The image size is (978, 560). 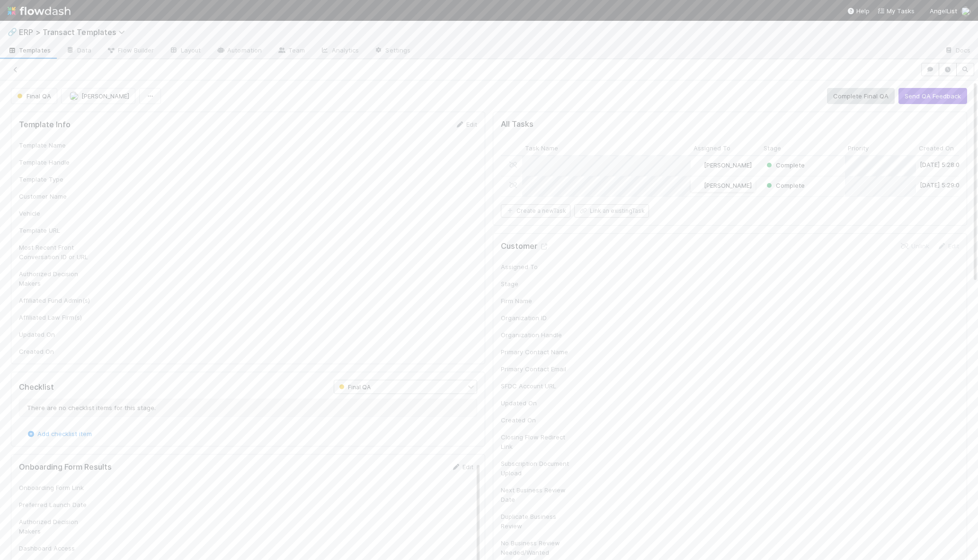 What do you see at coordinates (537, 468) in the screenshot?
I see `div: Subscription Document Upload` at bounding box center [537, 468].